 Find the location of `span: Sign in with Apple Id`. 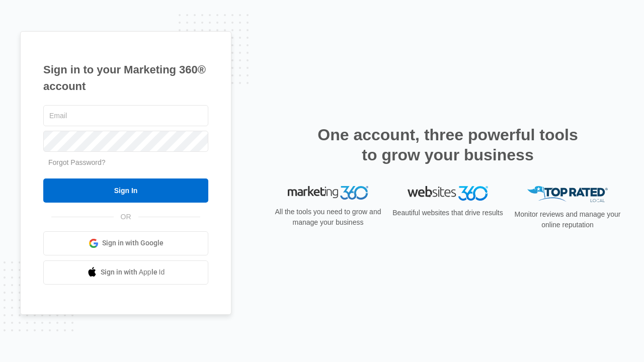

span: Sign in with Apple Id is located at coordinates (133, 272).